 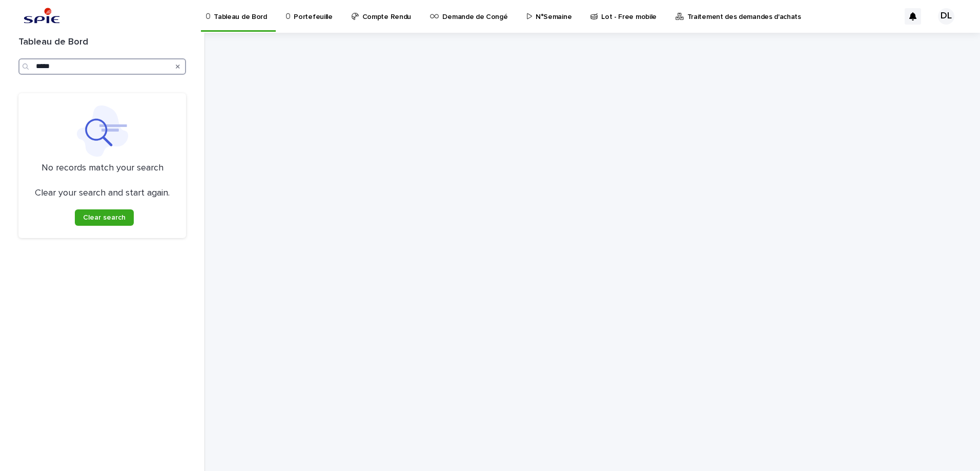 What do you see at coordinates (102, 193) in the screenshot?
I see `p: Clear your search and start again.` at bounding box center [102, 193].